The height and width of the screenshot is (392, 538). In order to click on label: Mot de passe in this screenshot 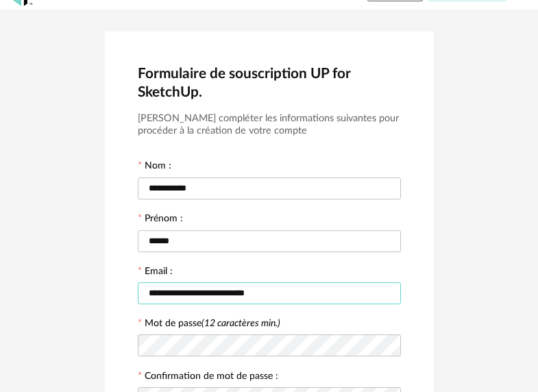, I will do `click(212, 323)`.